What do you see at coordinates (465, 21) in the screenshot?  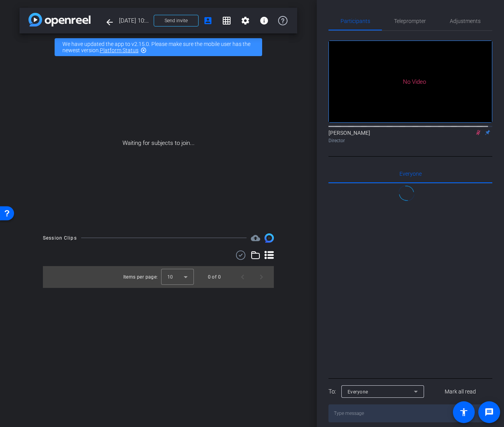 I see `span: Adjustments` at bounding box center [465, 21].